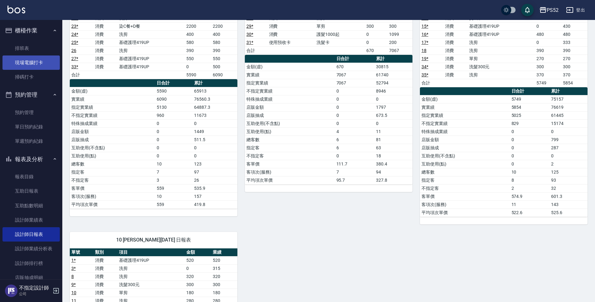 The height and width of the screenshot is (302, 595). What do you see at coordinates (376, 50) in the screenshot?
I see `td: 670` at bounding box center [376, 50].